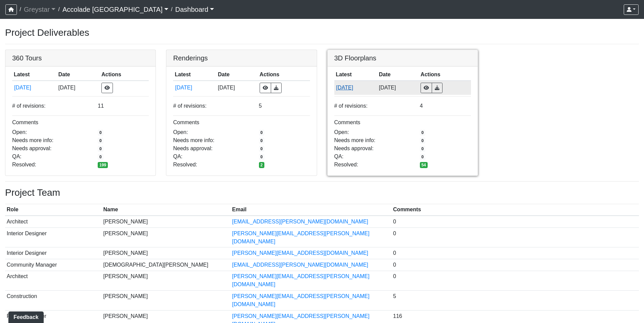  Describe the element at coordinates (53, 300) in the screenshot. I see `td: Construction` at that location.